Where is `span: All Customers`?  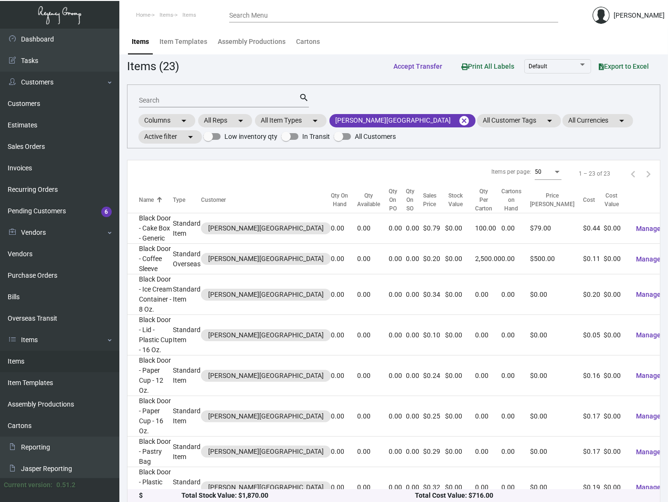 span: All Customers is located at coordinates (375, 137).